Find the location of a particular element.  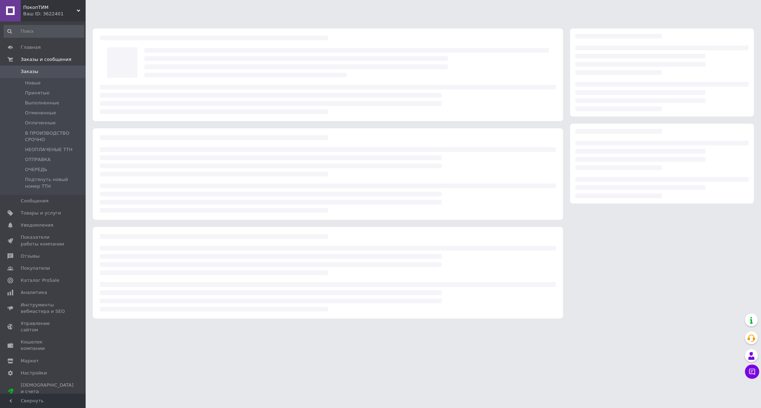

span: Кошелек компании is located at coordinates (43, 346).